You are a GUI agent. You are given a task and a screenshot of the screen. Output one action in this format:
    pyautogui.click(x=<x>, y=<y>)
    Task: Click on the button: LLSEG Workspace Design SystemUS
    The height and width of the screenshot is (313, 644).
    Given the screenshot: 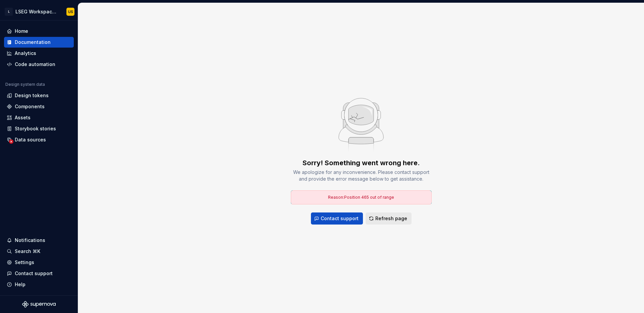 What is the action you would take?
    pyautogui.click(x=39, y=11)
    